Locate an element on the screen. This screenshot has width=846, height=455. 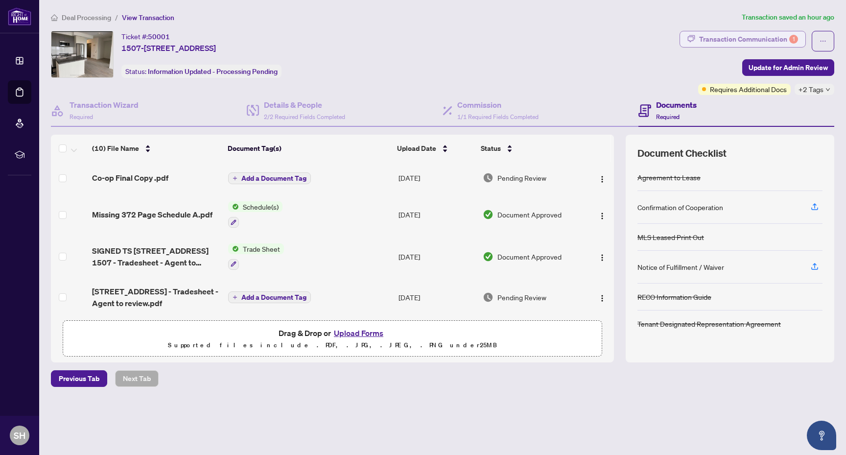
article: Transaction saved an hour ago is located at coordinates (788, 17).